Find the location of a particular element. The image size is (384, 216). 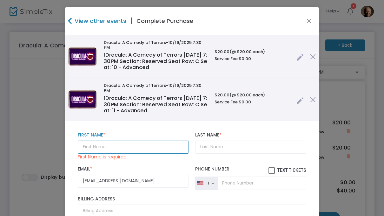

label: Phone Number is located at coordinates (251, 170).